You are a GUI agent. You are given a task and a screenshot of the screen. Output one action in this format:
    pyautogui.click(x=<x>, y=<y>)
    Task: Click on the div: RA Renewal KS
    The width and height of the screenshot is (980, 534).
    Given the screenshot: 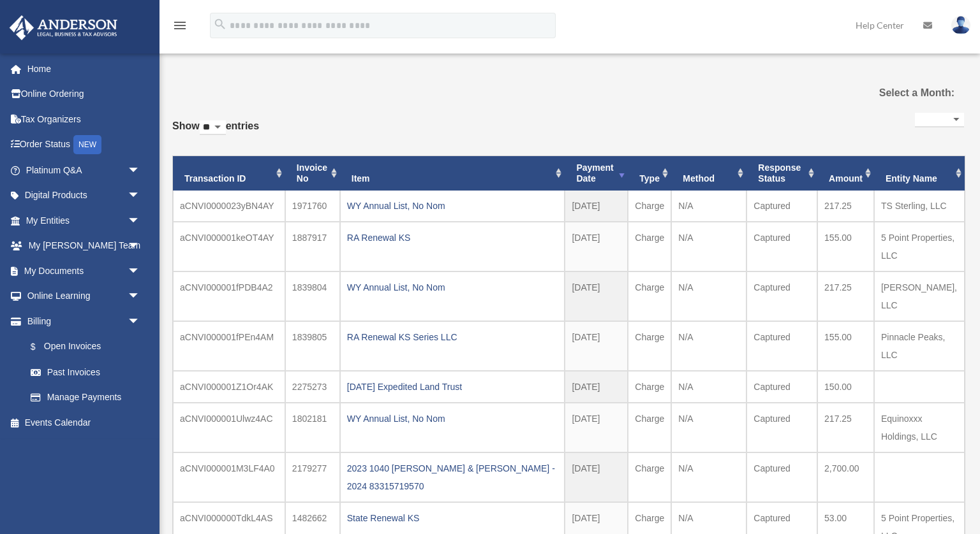 What is the action you would take?
    pyautogui.click(x=452, y=238)
    